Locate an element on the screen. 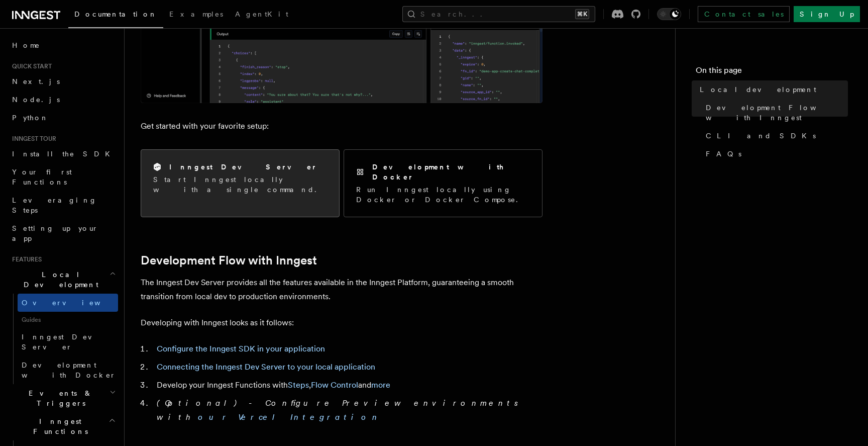 Image resolution: width=868 pixels, height=446 pixels. a: Install the SDK is located at coordinates (63, 154).